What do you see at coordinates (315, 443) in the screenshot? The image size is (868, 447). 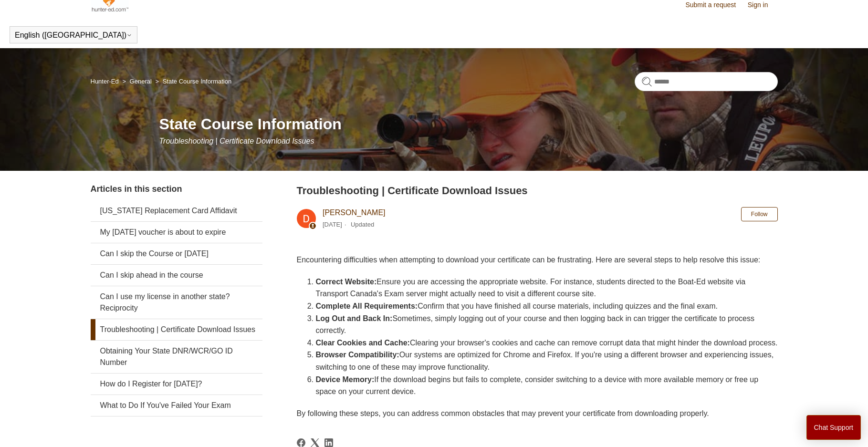 I see `svg: Share this page on X Corp` at bounding box center [315, 443].